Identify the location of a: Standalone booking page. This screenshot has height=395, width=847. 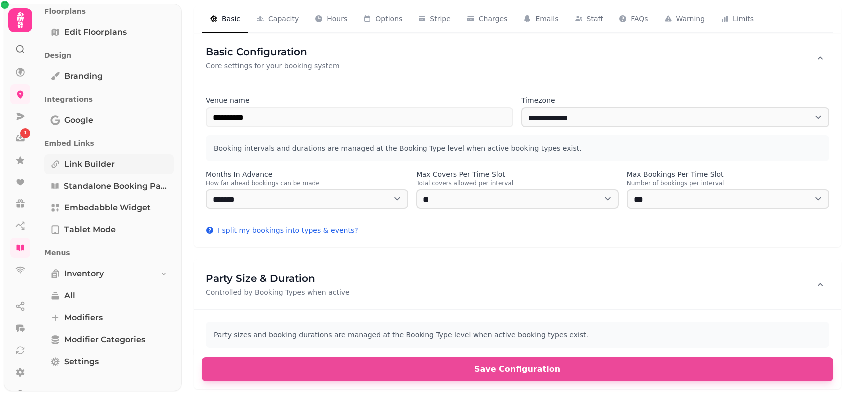
(109, 186).